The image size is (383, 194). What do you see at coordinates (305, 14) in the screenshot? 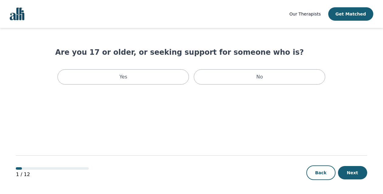
I see `a: Our Therapists` at bounding box center [305, 14].